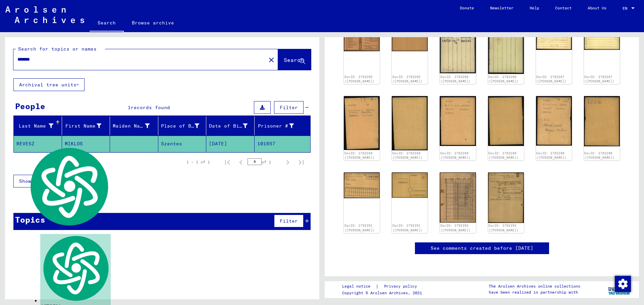 This screenshot has width=644, height=305. I want to click on button: Search, so click(294, 60).